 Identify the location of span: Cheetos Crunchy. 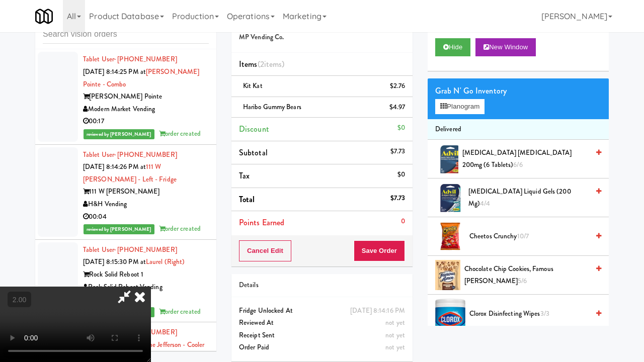
(528, 236).